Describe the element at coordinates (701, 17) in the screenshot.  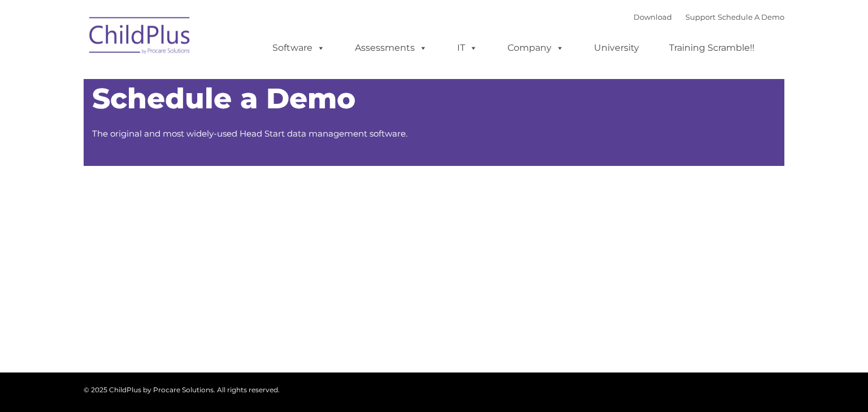
I see `a: Support` at that location.